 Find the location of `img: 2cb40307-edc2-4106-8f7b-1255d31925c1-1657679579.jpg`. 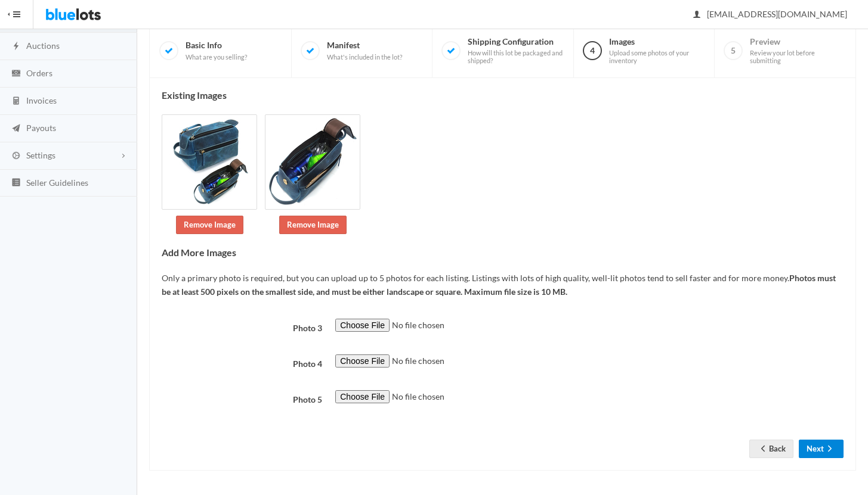

img: 2cb40307-edc2-4106-8f7b-1255d31925c1-1657679579.jpg is located at coordinates (210, 162).